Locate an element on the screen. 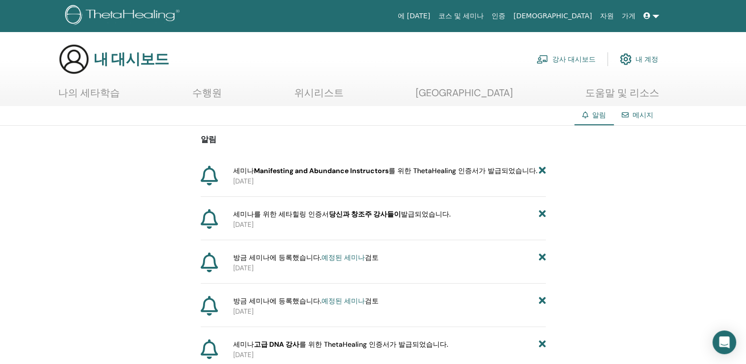 The height and width of the screenshot is (364, 746). a: 코스 및 세미나 is located at coordinates (460, 16).